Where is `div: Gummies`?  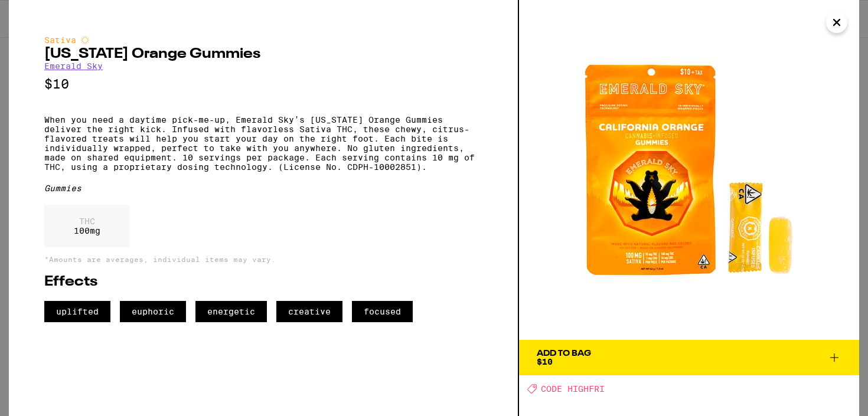
div: Gummies is located at coordinates (263, 188).